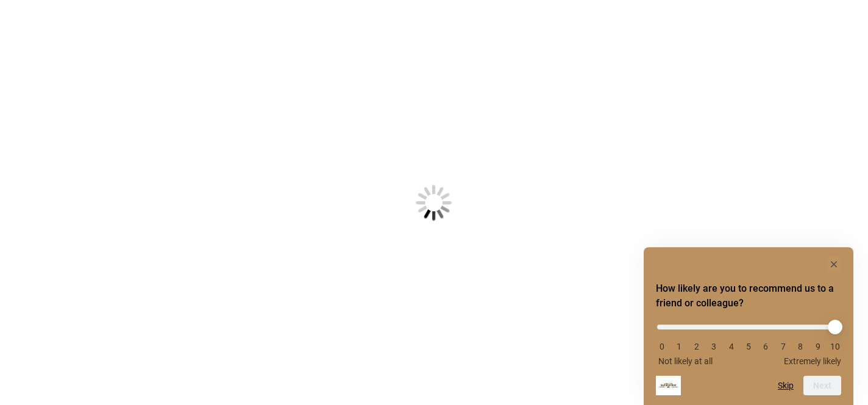  Describe the element at coordinates (834, 265) in the screenshot. I see `button: Hide survey` at that location.